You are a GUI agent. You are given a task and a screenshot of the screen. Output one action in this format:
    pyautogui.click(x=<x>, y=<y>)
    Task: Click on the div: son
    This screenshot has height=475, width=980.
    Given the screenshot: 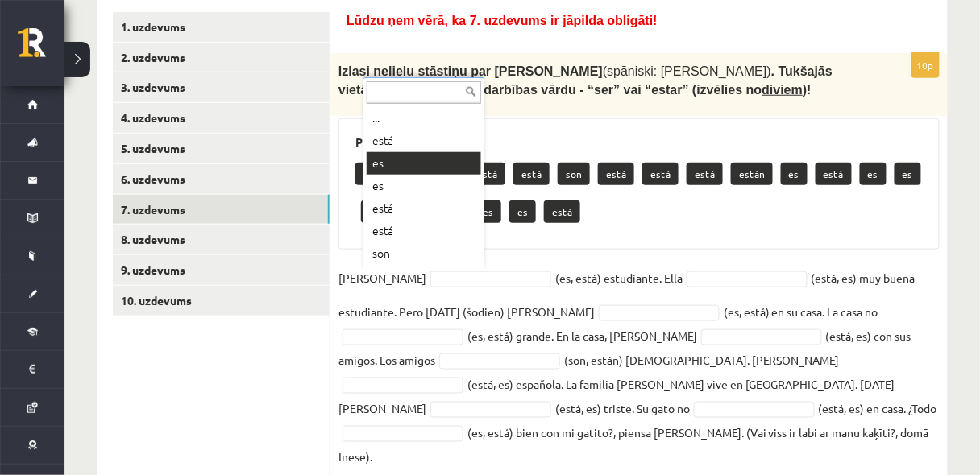 What is the action you would take?
    pyautogui.click(x=424, y=254)
    